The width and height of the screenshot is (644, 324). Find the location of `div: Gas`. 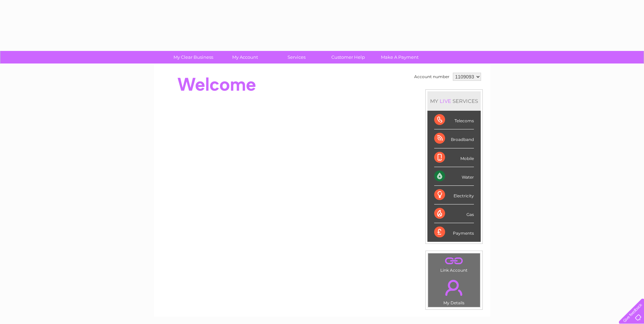

div: Gas is located at coordinates (454, 214).